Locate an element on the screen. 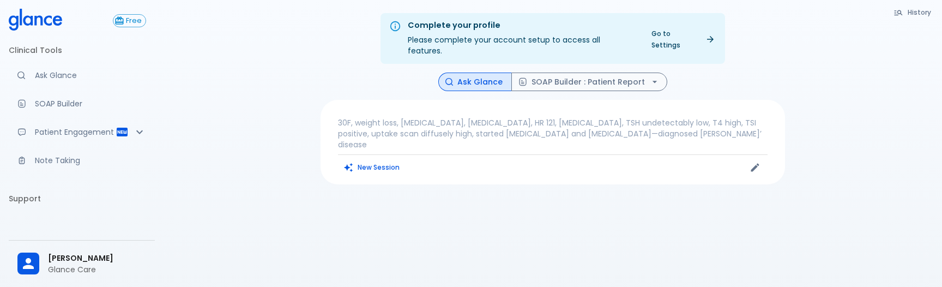 This screenshot has height=287, width=942. button: SOAP Builder : Patient Report is located at coordinates (590, 82).